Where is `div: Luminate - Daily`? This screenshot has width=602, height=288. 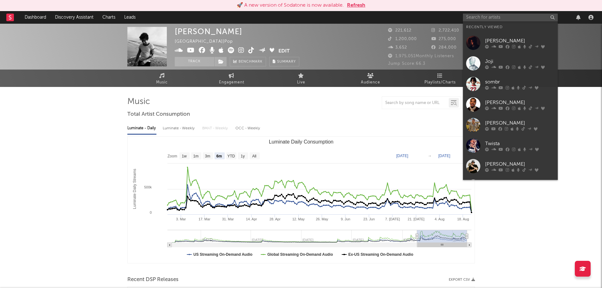
div: Luminate - Daily is located at coordinates (142, 128).